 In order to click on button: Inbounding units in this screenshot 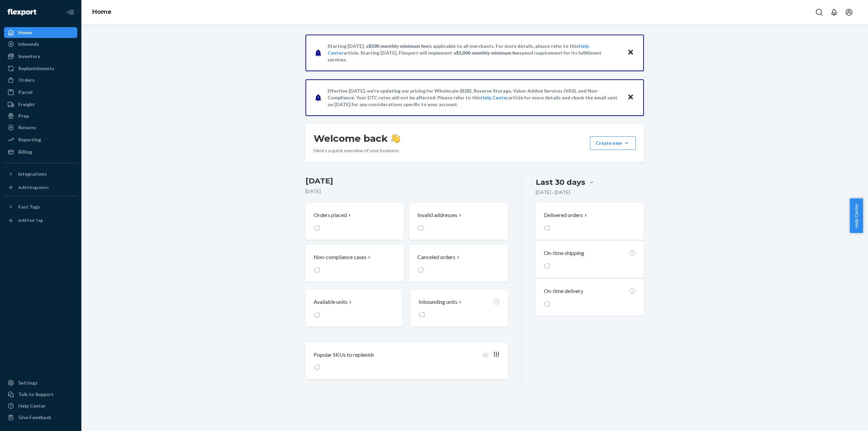, I will do `click(459, 308)`.